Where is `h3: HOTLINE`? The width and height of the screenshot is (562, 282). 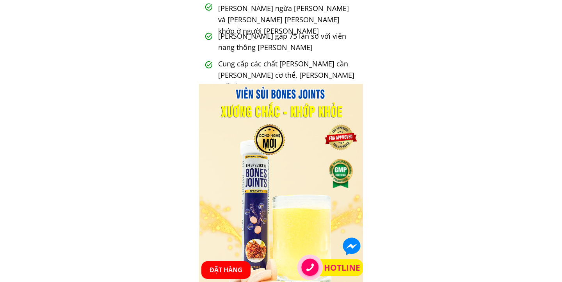 h3: HOTLINE is located at coordinates (343, 268).